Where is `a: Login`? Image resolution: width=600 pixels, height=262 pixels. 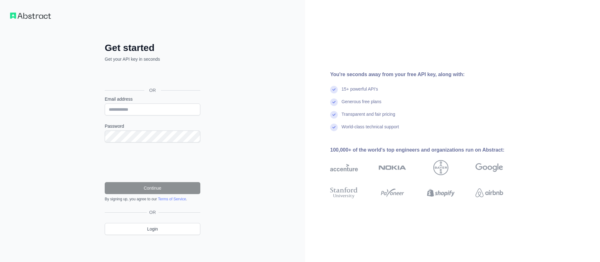
a: Login is located at coordinates (153, 229).